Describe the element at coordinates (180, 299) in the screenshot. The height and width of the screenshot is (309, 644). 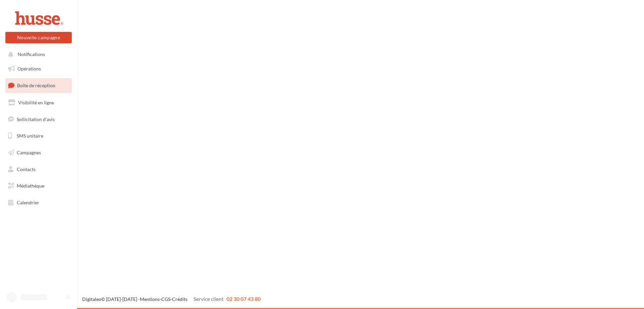
I see `a: Crédits` at that location.